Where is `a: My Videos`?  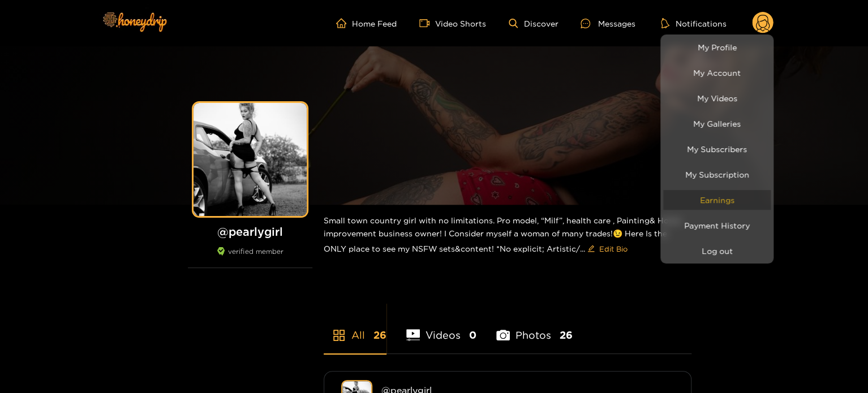 a: My Videos is located at coordinates (717, 98).